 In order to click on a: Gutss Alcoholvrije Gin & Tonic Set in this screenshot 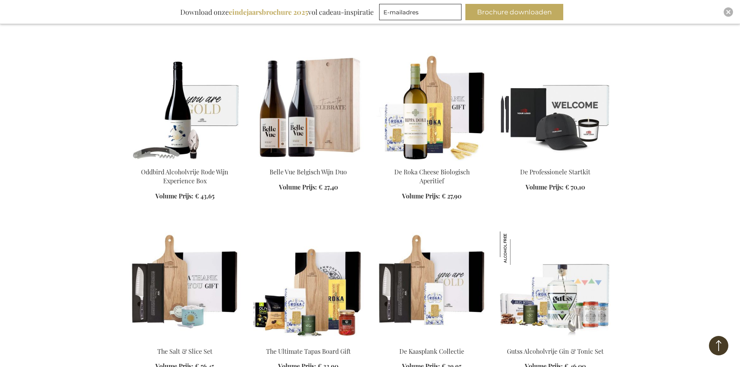, I will do `click(555, 351)`.